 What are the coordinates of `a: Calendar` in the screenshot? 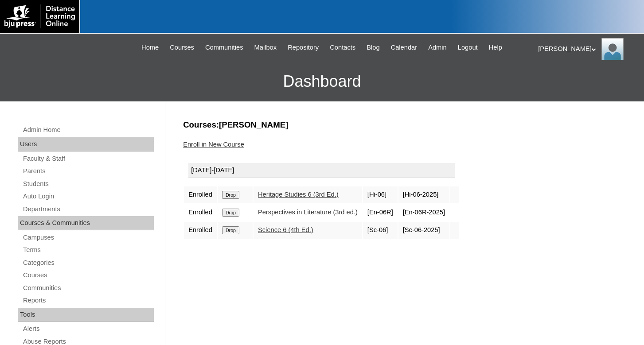 It's located at (404, 48).